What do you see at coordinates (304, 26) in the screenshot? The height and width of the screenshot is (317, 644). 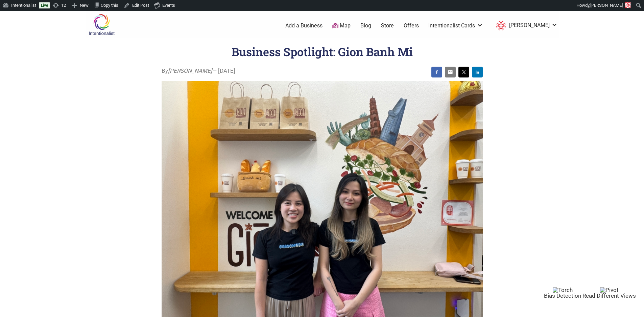 I see `a: Add a Business` at bounding box center [304, 26].